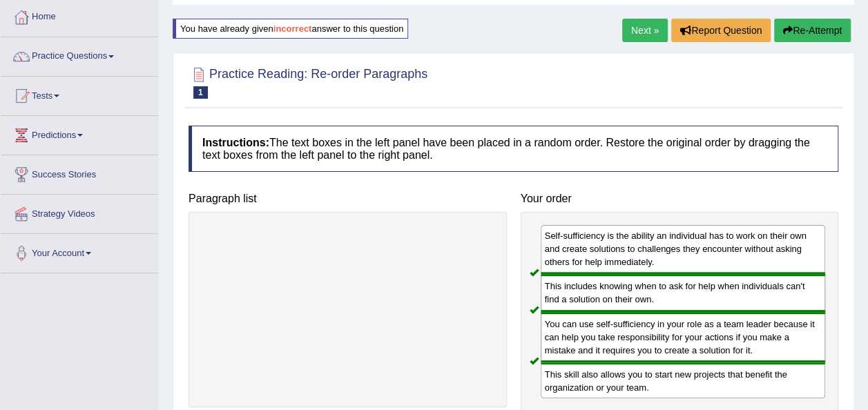 The height and width of the screenshot is (410, 868). I want to click on a: Practice Questions, so click(80, 55).